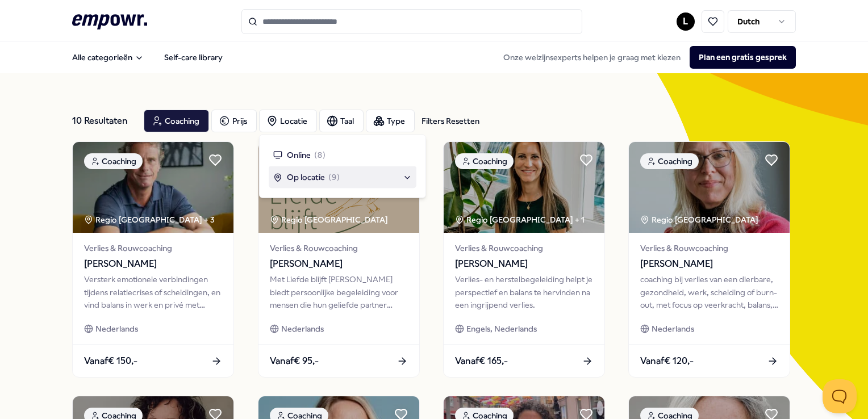 This screenshot has height=419, width=868. Describe the element at coordinates (343, 166) in the screenshot. I see `div: Suggestions` at that location.